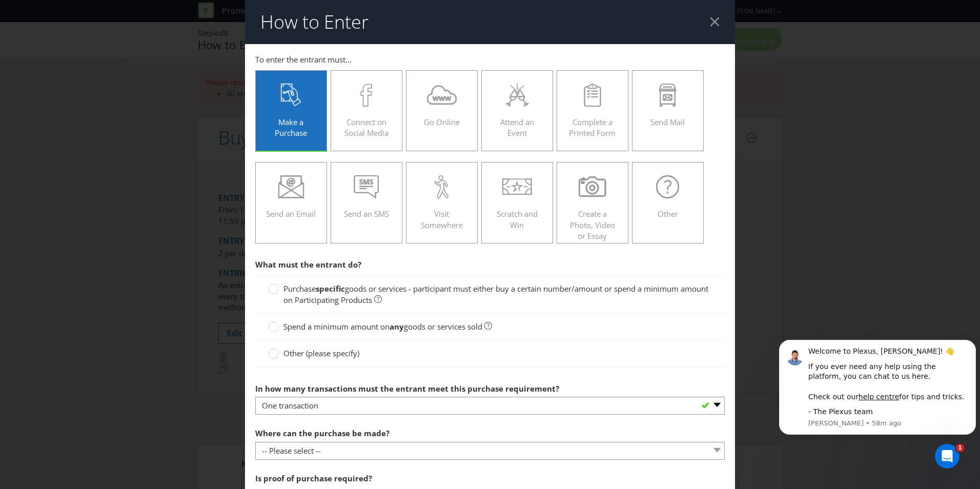  Describe the element at coordinates (668, 214) in the screenshot. I see `span: Other` at that location.